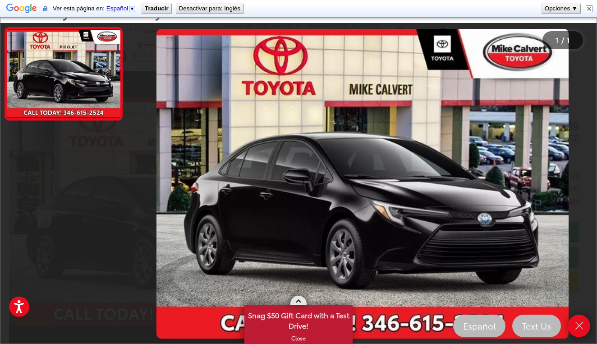 Image resolution: width=597 pixels, height=344 pixels. Describe the element at coordinates (210, 9) in the screenshot. I see `button: Desactivar para: Inglés` at that location.